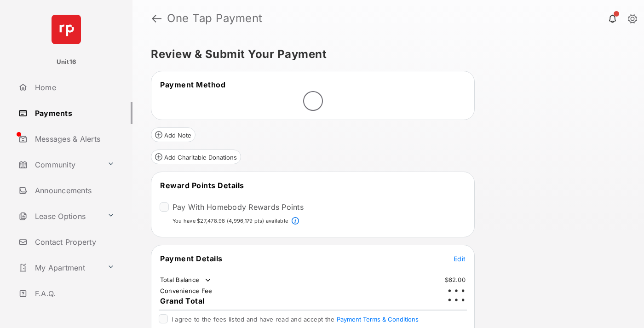  What do you see at coordinates (215, 18) in the screenshot?
I see `strong: One Tap Payment` at bounding box center [215, 18].